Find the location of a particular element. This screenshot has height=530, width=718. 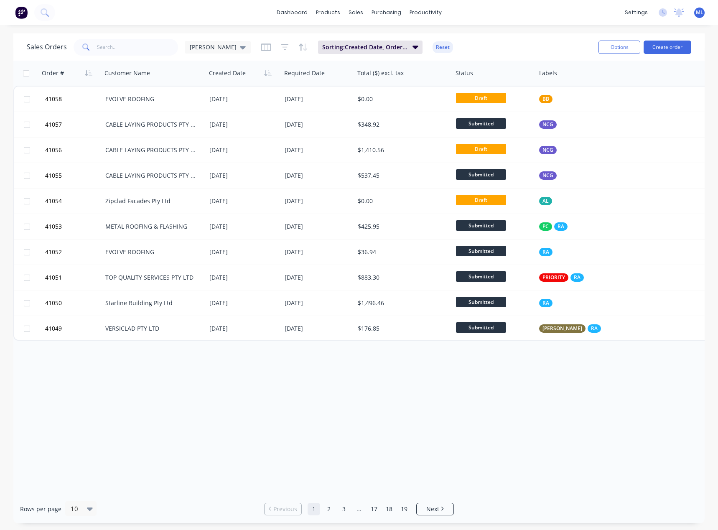

button: Reset is located at coordinates (443, 47).